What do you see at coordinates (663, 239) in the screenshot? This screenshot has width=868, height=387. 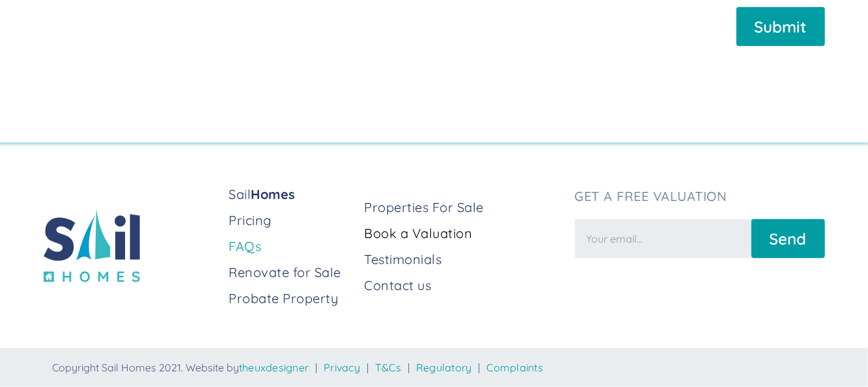 I see `input: Your email...` at bounding box center [663, 239].